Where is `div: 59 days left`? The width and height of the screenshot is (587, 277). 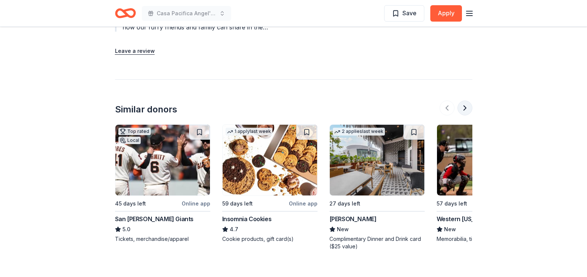 div: 59 days left is located at coordinates (238, 204).